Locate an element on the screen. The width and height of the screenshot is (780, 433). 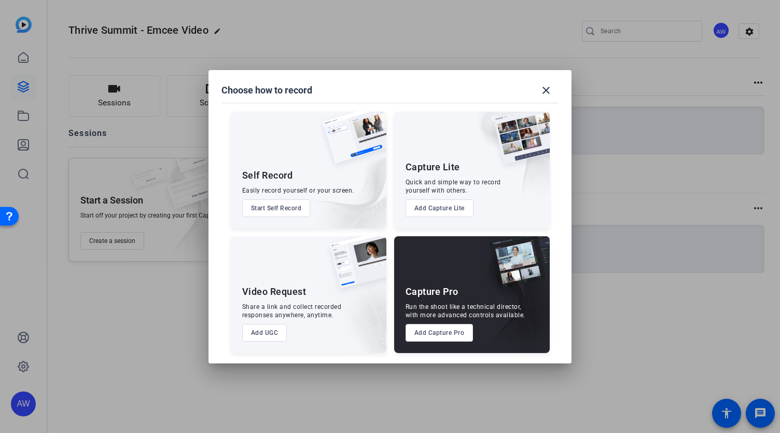
button: Start Self Record is located at coordinates (276, 208).